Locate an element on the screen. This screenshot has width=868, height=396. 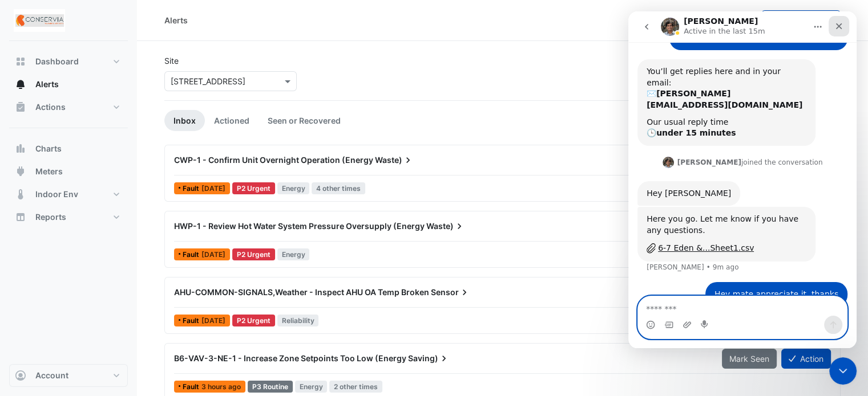
div: 6-7 Eden &...Sheet1.csv is located at coordinates (77, 236).